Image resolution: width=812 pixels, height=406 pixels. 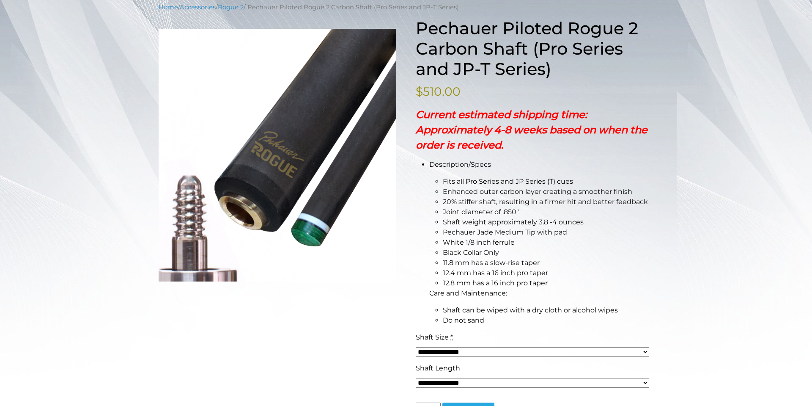 What do you see at coordinates (438, 91) in the screenshot?
I see `bdi: 510.00` at bounding box center [438, 91].